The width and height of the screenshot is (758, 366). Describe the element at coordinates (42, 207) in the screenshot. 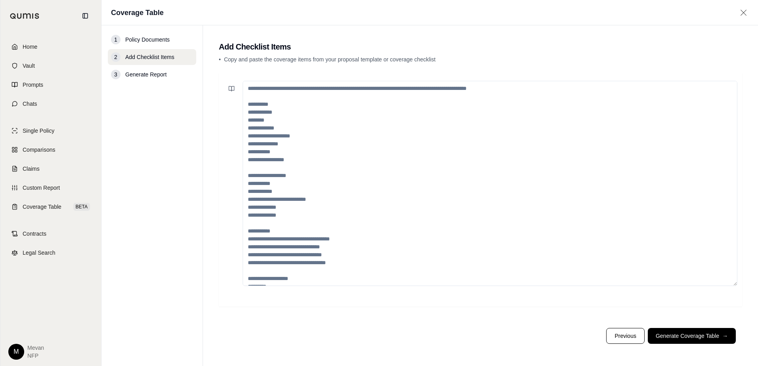

I see `span: Coverage Table` at that location.